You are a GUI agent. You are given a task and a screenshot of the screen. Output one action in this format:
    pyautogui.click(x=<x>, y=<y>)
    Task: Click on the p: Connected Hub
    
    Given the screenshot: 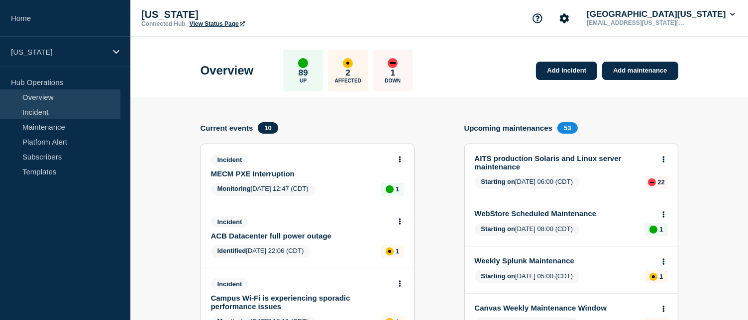 What is the action you would take?
    pyautogui.click(x=163, y=24)
    